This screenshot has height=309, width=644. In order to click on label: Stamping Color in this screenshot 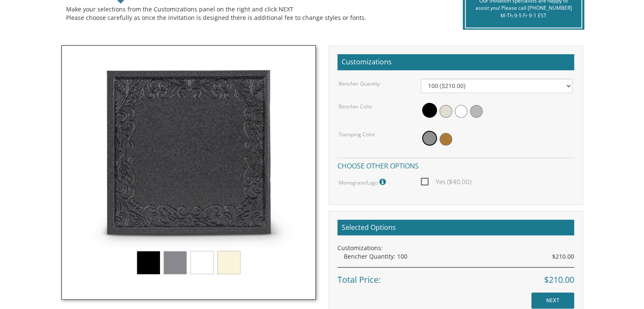, I will do `click(357, 134)`.